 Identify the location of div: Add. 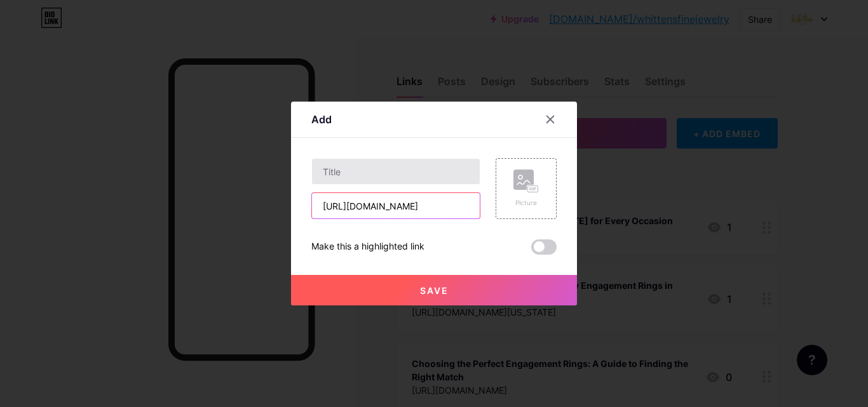
(322, 119).